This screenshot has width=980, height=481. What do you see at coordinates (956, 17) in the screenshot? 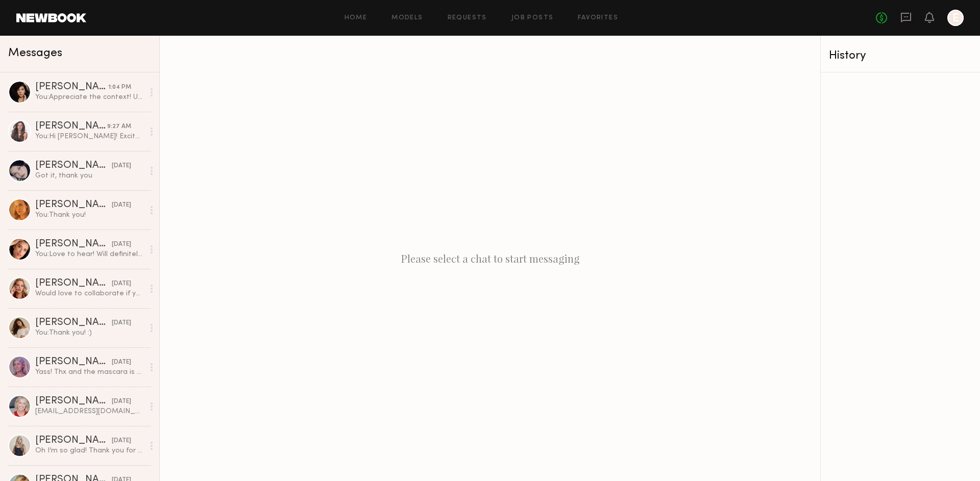
I see `a: E` at bounding box center [956, 17].